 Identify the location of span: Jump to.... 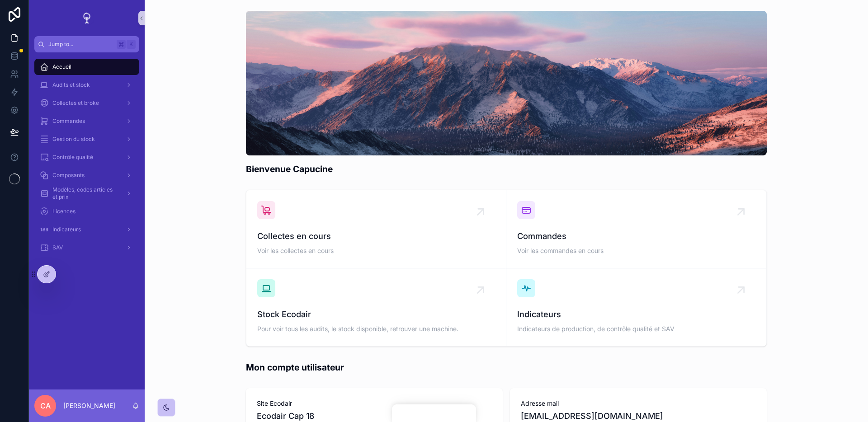
(81, 44).